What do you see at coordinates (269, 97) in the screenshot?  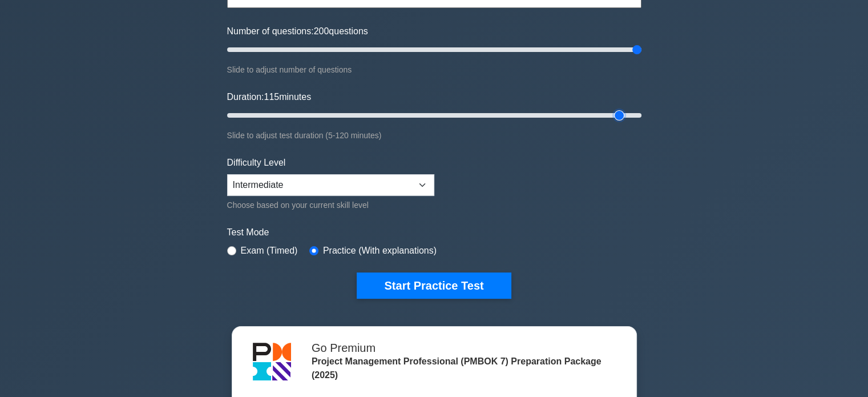 I see `label: Duration: minutes` at bounding box center [269, 97].